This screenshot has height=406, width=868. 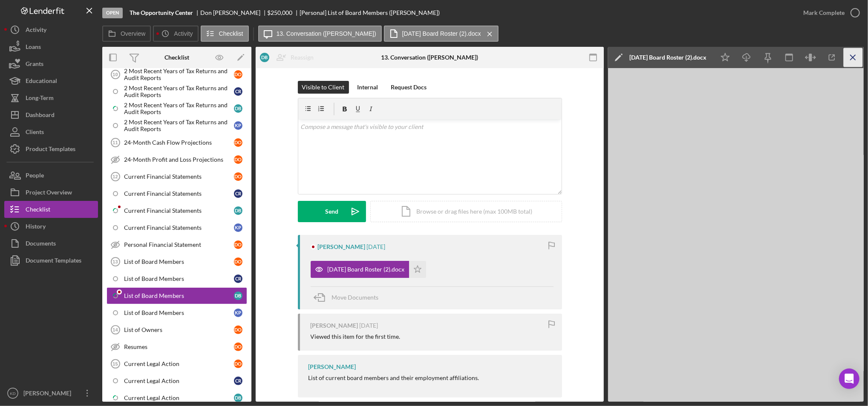 I want to click on a: Grants, so click(x=51, y=64).